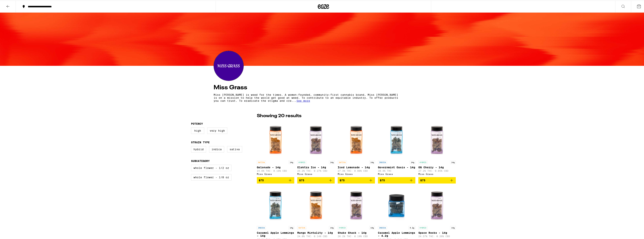 The width and height of the screenshot is (644, 239). What do you see at coordinates (437, 232) in the screenshot?
I see `p: Space Rocks - 14g` at bounding box center [437, 232].